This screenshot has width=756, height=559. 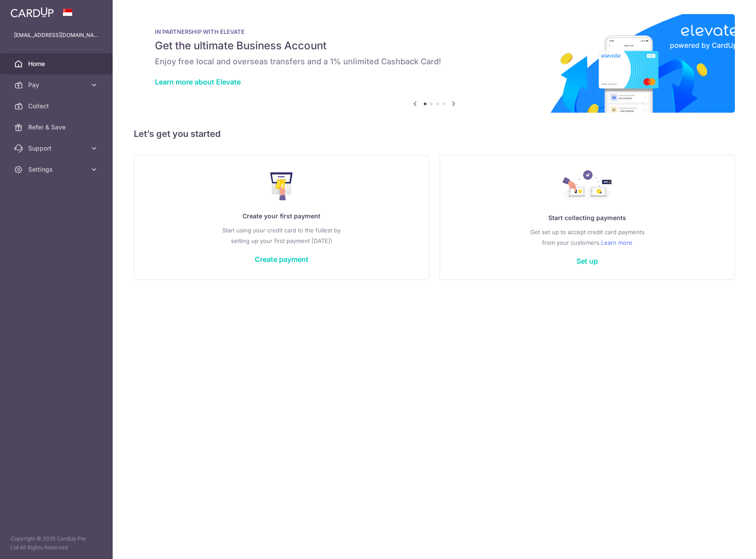 I want to click on a: Create payment, so click(x=282, y=259).